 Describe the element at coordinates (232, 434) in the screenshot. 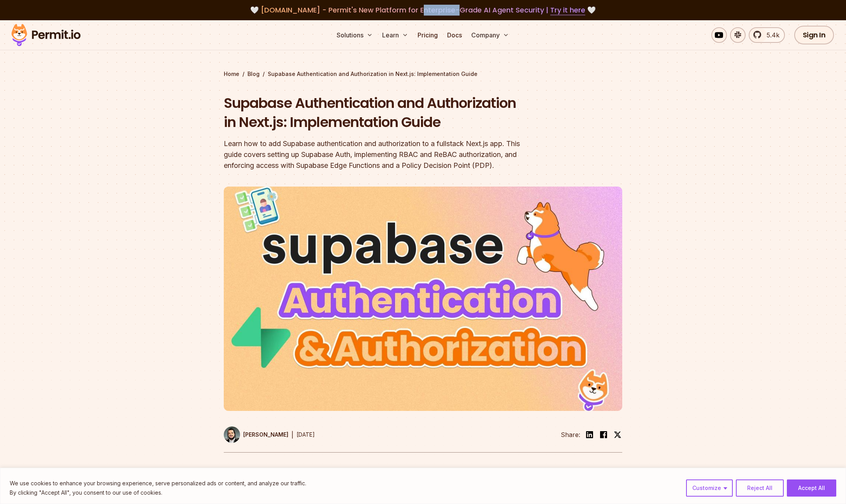

I see `img: Gabriel L. Manor` at that location.